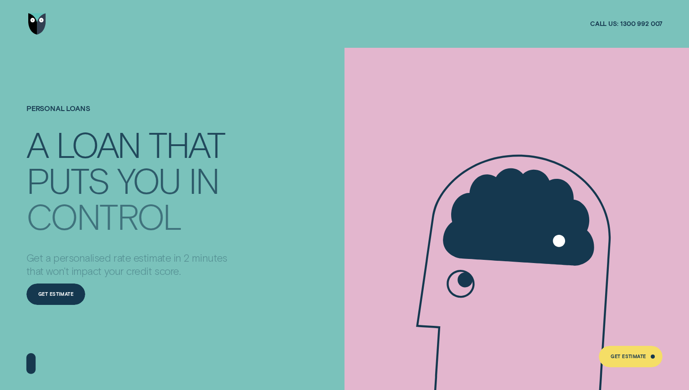 This screenshot has width=689, height=390. I want to click on div: YOU, so click(149, 180).